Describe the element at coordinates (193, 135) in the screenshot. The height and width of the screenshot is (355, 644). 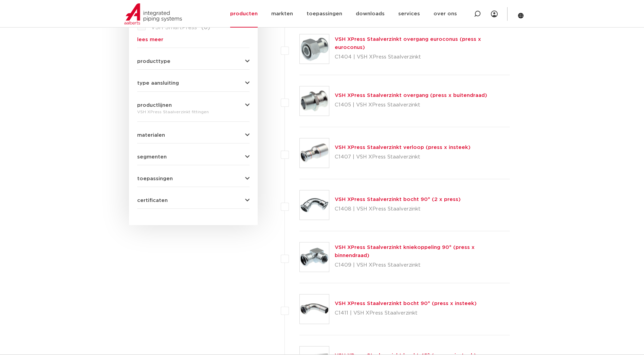
I see `button: materialen` at that location.